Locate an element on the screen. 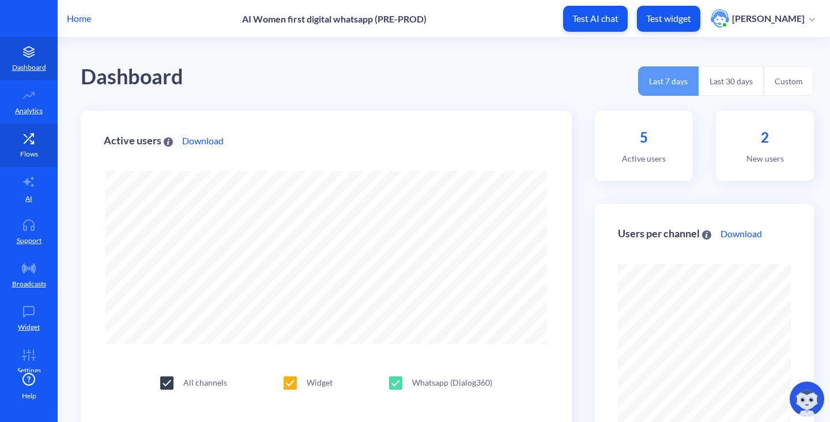  p: Broadcasts is located at coordinates (29, 284).